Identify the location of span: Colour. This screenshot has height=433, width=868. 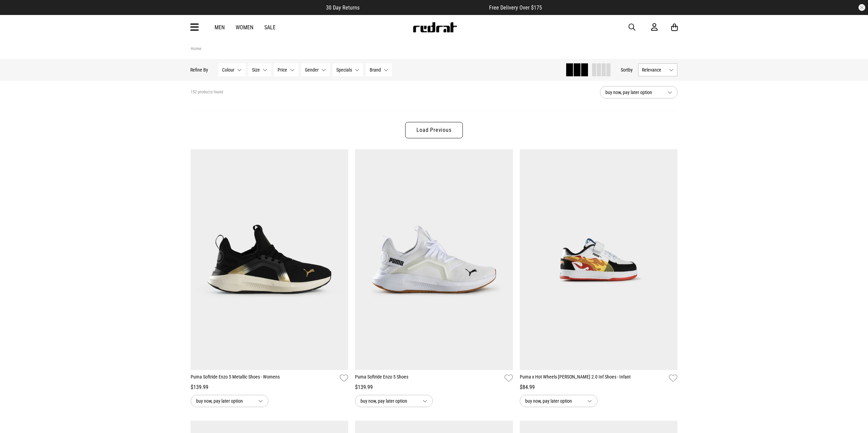
(228, 70).